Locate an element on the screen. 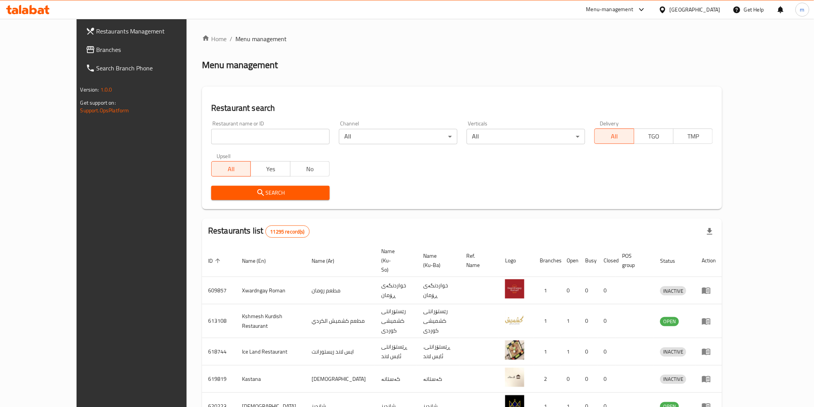  a: Restaurants Management is located at coordinates (146, 31).